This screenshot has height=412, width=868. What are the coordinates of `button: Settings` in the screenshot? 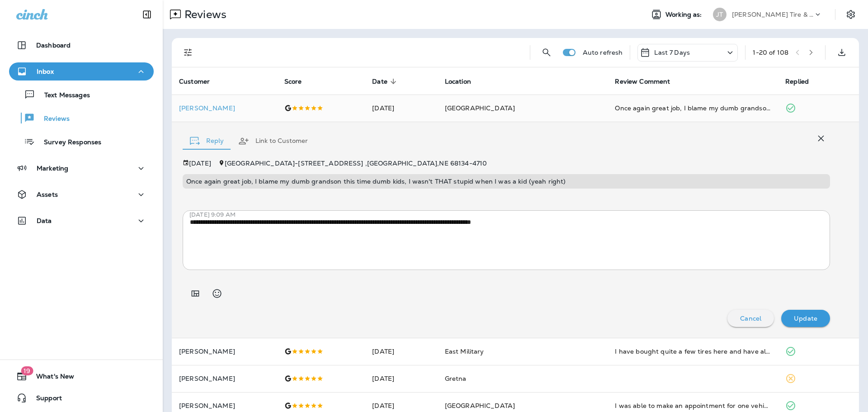 It's located at (851, 14).